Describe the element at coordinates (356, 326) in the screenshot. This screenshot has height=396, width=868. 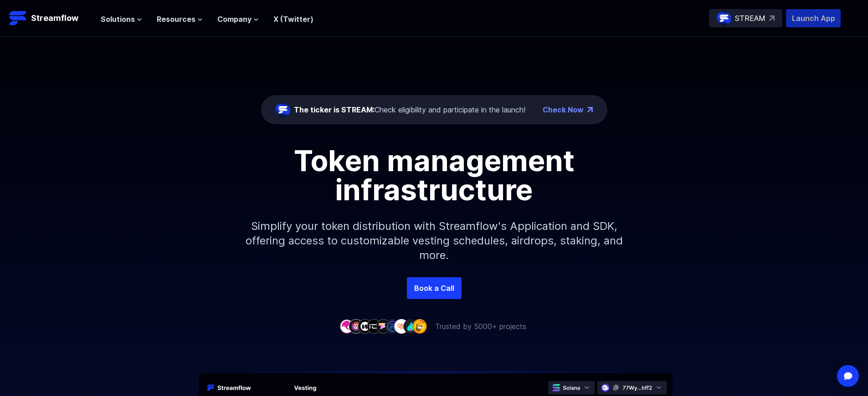
I see `img: company-2` at that location.